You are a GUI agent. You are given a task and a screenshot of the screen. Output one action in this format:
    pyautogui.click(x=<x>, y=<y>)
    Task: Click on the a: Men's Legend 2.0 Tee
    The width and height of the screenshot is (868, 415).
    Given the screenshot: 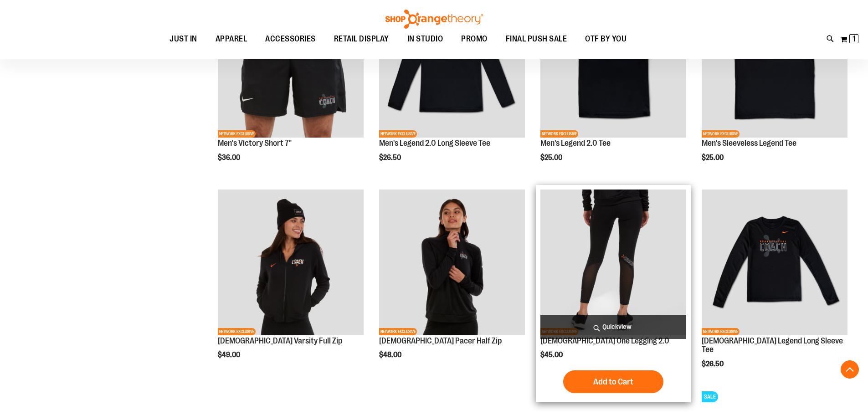 What is the action you would take?
    pyautogui.click(x=576, y=143)
    